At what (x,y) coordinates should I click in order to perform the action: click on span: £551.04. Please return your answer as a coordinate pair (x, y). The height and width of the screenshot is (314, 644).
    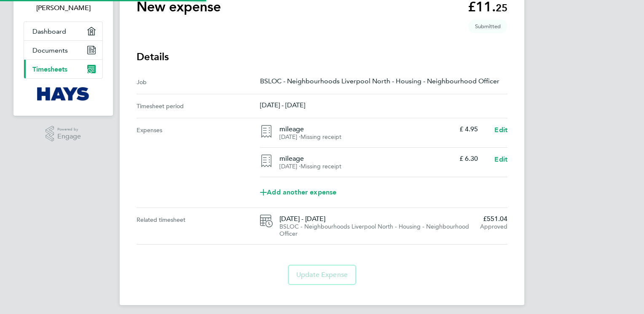
    Looking at the image, I should click on (494, 219).